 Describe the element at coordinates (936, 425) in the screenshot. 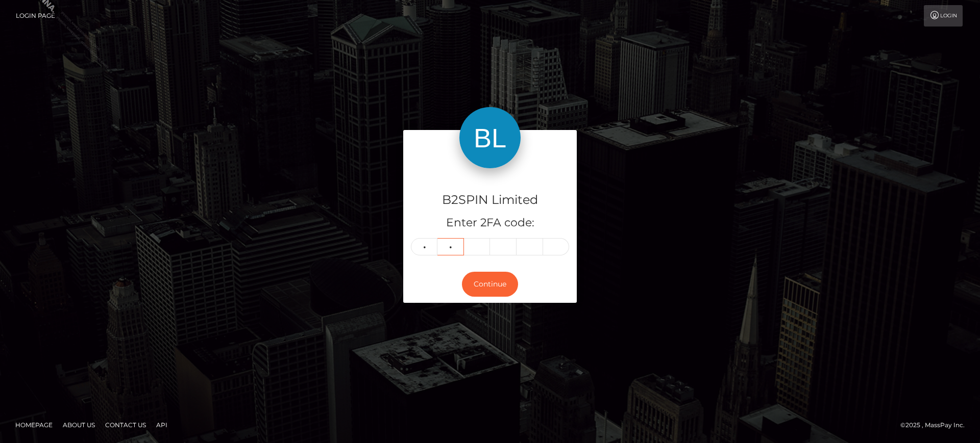

I see `div: © 2025 , MassPay Inc.` at that location.